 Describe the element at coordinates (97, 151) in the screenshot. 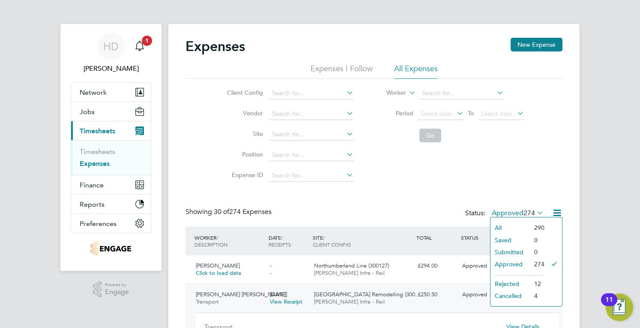

I see `a: Timesheets` at that location.